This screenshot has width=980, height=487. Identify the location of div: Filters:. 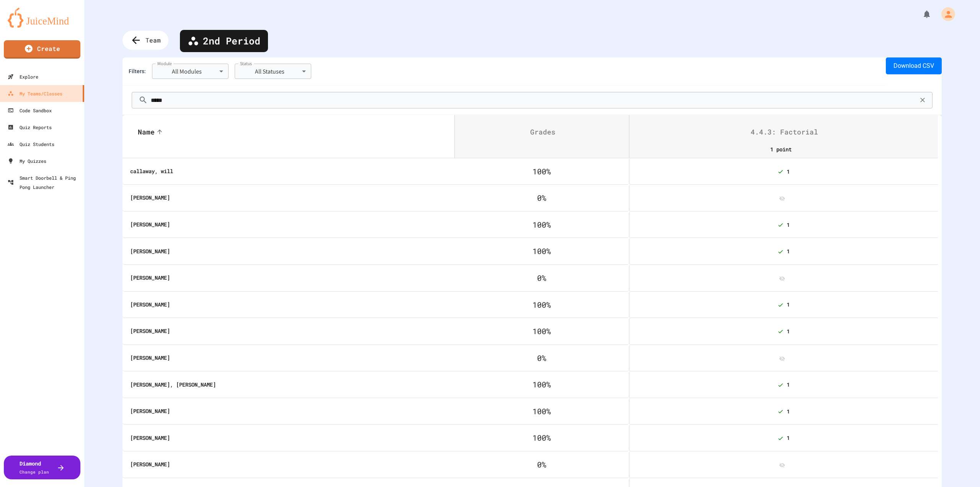
(137, 71).